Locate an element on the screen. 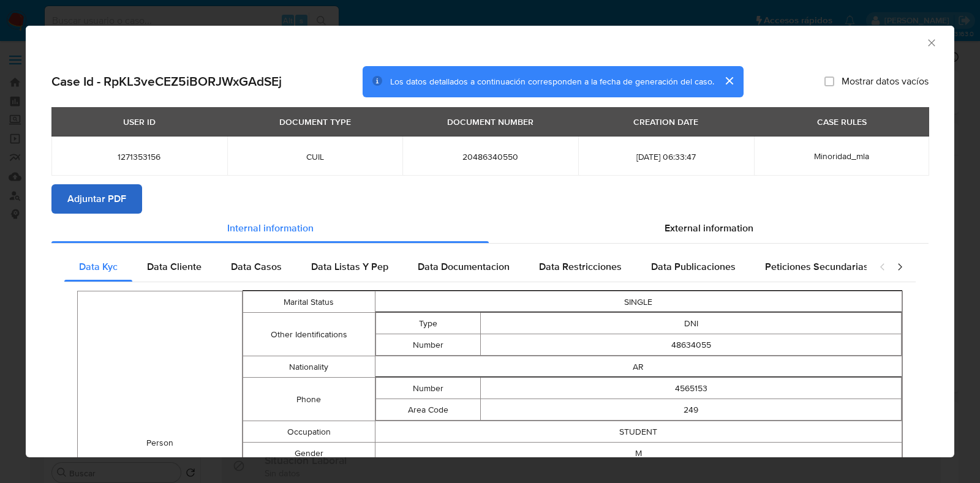  span: Los datos detallados a continuación corresponden a la fecha de generación del caso. is located at coordinates (551, 81).